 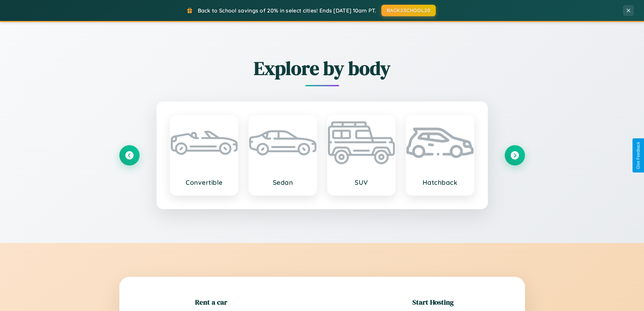 What do you see at coordinates (433, 302) in the screenshot?
I see `h2: Start Hosting` at bounding box center [433, 302].